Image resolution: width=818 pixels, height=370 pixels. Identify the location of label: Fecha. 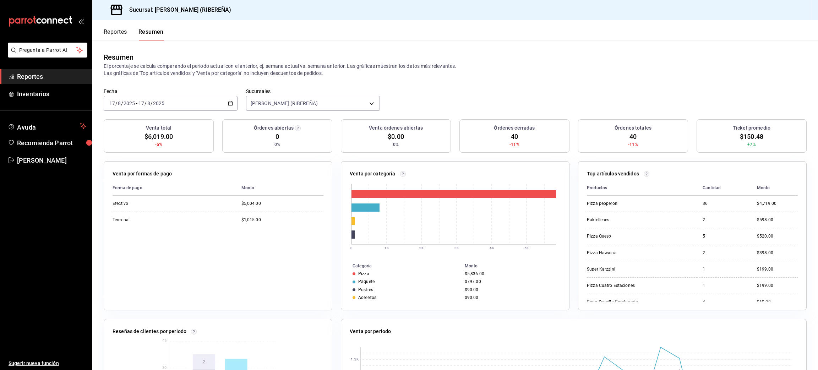
(170, 91).